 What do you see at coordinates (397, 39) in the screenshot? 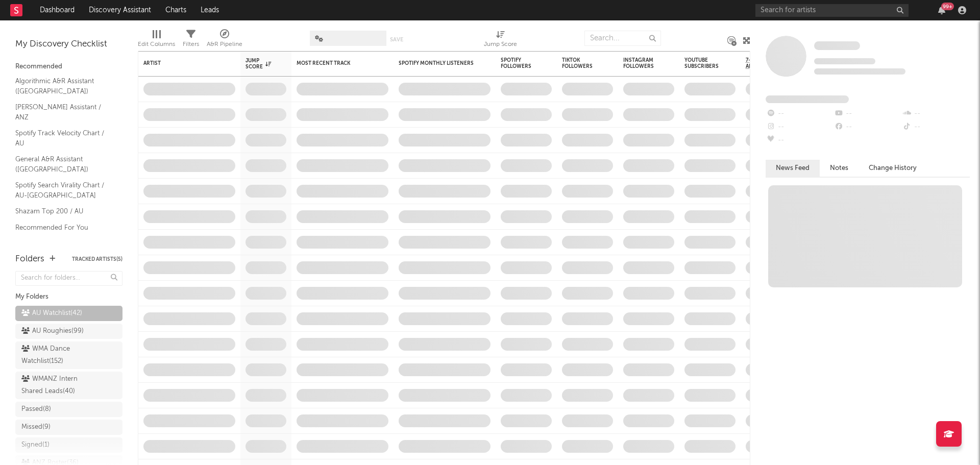
I see `button: Save` at bounding box center [397, 39].